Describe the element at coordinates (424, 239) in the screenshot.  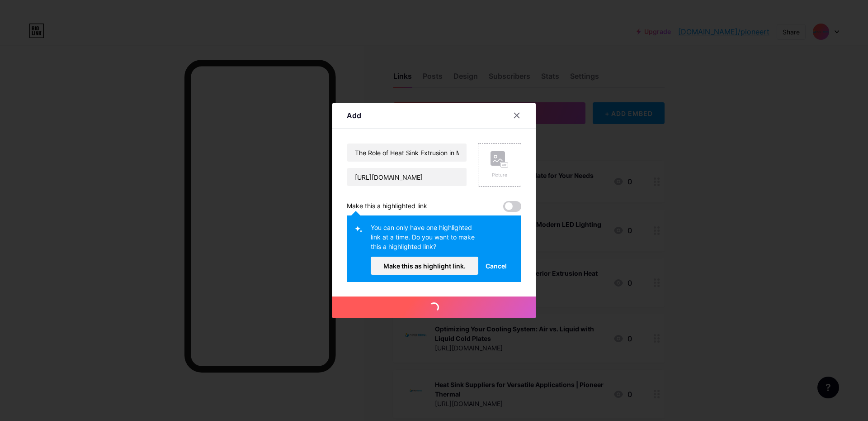
I see `div: You can only have one highlighted link at a time. Do you want to make this a highlighted link?` at that location.